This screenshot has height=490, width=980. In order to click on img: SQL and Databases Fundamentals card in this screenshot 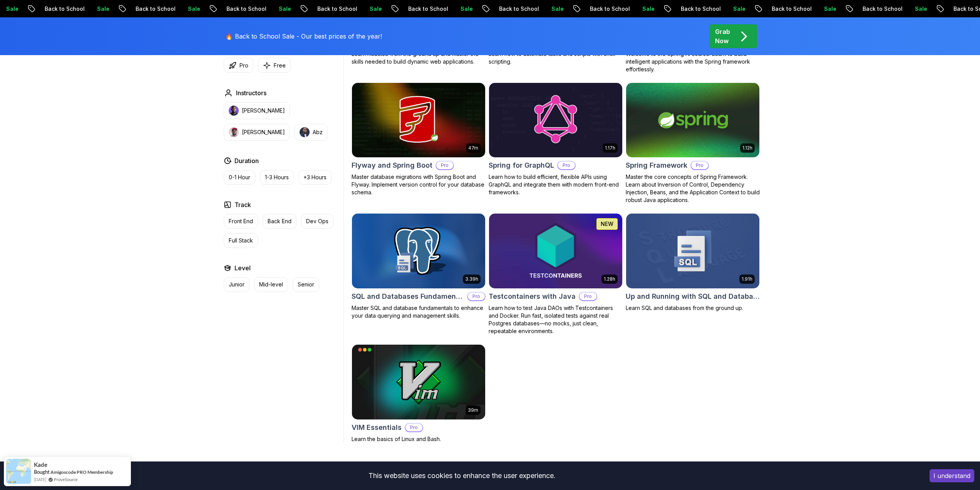, I will do `click(419, 251)`.